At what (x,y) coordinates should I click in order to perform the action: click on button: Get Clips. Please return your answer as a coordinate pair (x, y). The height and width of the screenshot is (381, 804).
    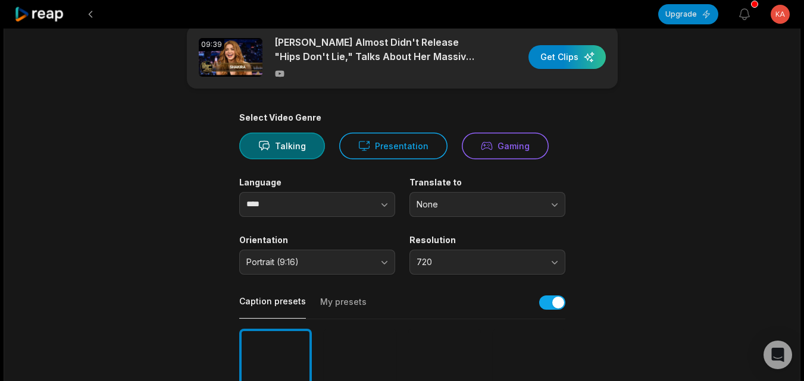
    Looking at the image, I should click on (567, 57).